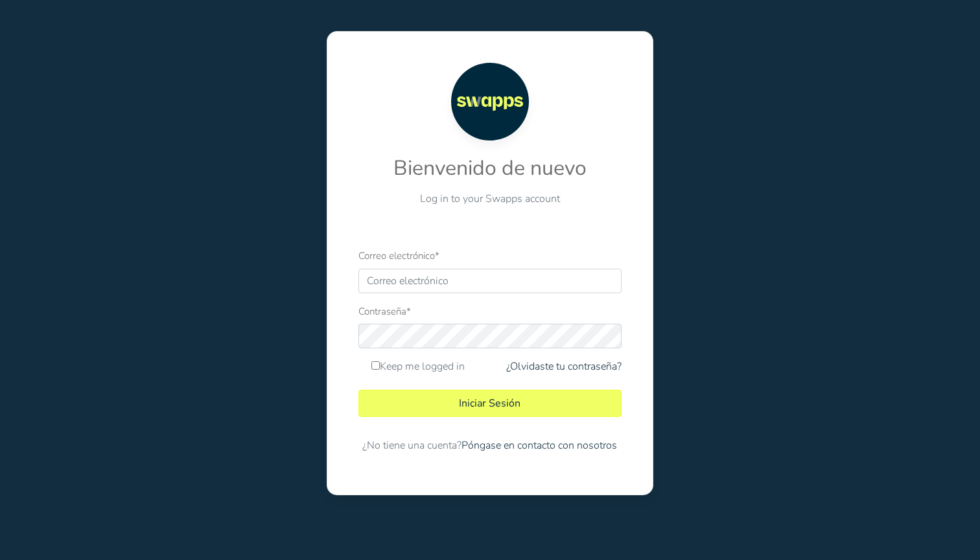  What do you see at coordinates (399, 256) in the screenshot?
I see `label: Correo electrónico` at bounding box center [399, 256].